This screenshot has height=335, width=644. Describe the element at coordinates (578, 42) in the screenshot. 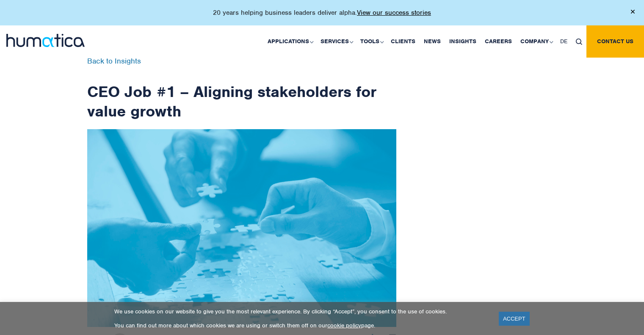

I see `img: search_icon` at that location.